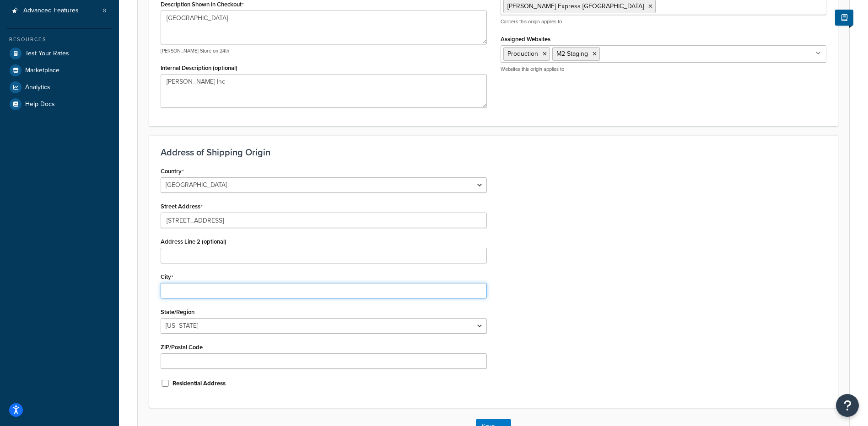  Describe the element at coordinates (104, 11) in the screenshot. I see `span: 8` at that location.